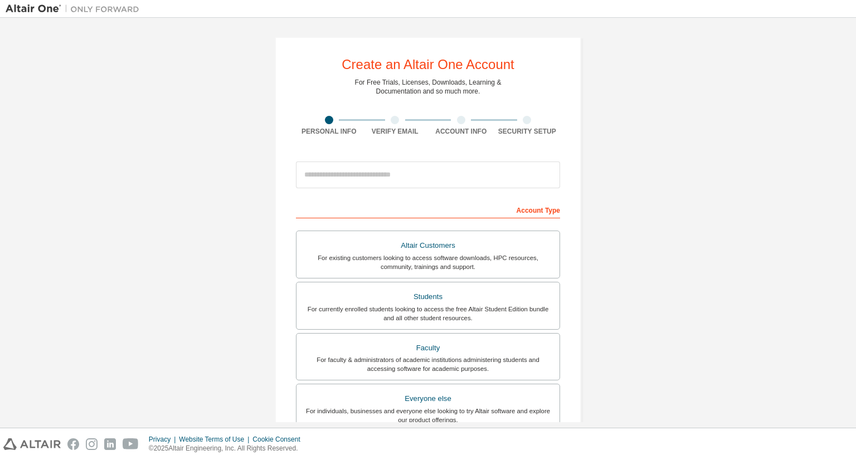 This screenshot has height=460, width=856. Describe the element at coordinates (527, 131) in the screenshot. I see `div: Security Setup` at that location.